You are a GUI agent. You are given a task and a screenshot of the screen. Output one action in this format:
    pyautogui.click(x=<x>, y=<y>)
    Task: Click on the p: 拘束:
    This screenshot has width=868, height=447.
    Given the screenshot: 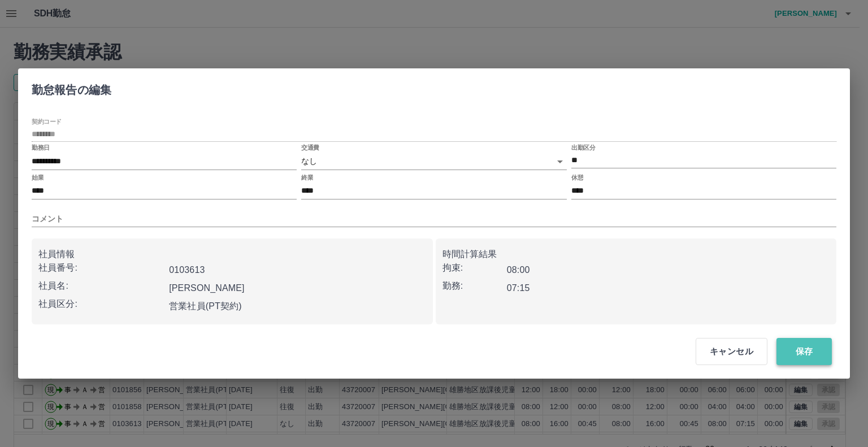 What is the action you would take?
    pyautogui.click(x=475, y=268)
    